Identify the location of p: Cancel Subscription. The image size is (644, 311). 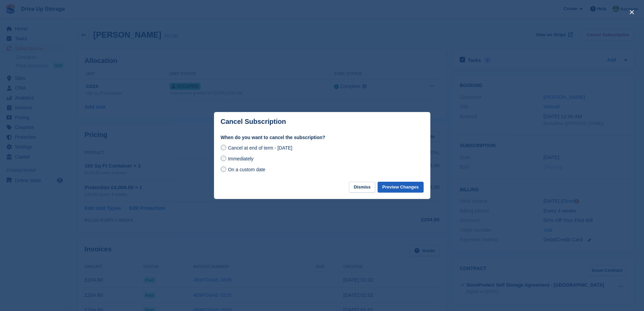
(253, 121).